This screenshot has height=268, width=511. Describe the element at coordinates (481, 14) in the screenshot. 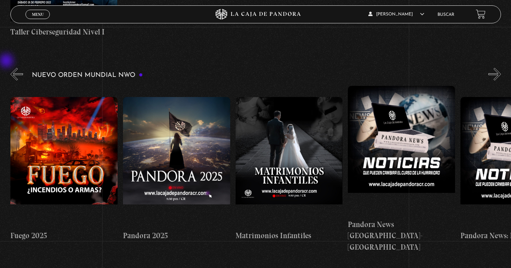

I see `a: View your shopping cart` at that location.